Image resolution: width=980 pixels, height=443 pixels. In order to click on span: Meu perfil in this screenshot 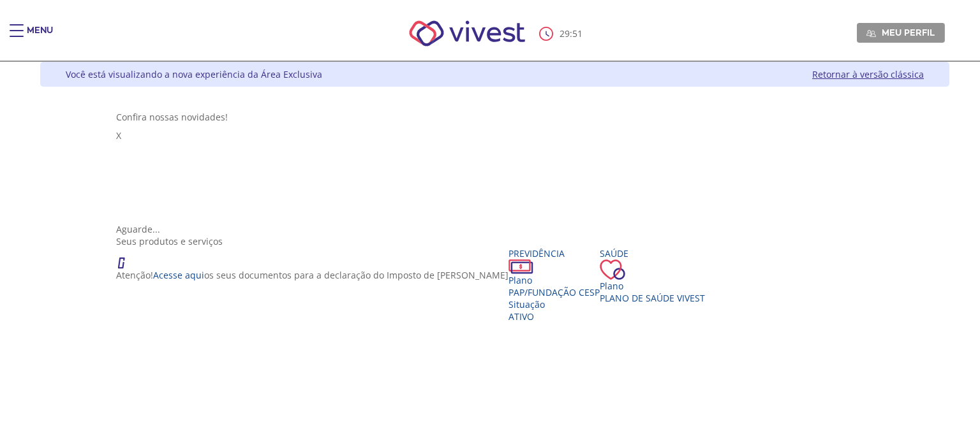, I will do `click(908, 32)`.